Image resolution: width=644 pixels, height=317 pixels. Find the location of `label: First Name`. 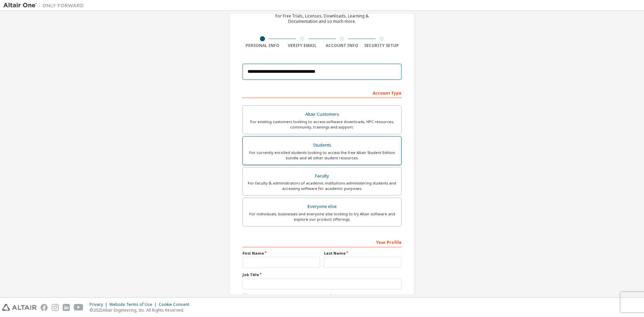

label: First Name is located at coordinates (281, 253).